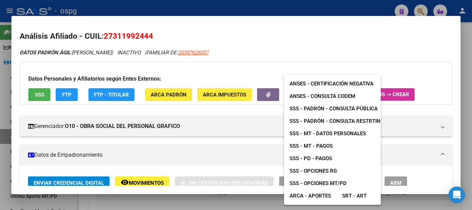 The height and width of the screenshot is (210, 472). What do you see at coordinates (354, 196) in the screenshot?
I see `a: SRT - ART` at bounding box center [354, 196].